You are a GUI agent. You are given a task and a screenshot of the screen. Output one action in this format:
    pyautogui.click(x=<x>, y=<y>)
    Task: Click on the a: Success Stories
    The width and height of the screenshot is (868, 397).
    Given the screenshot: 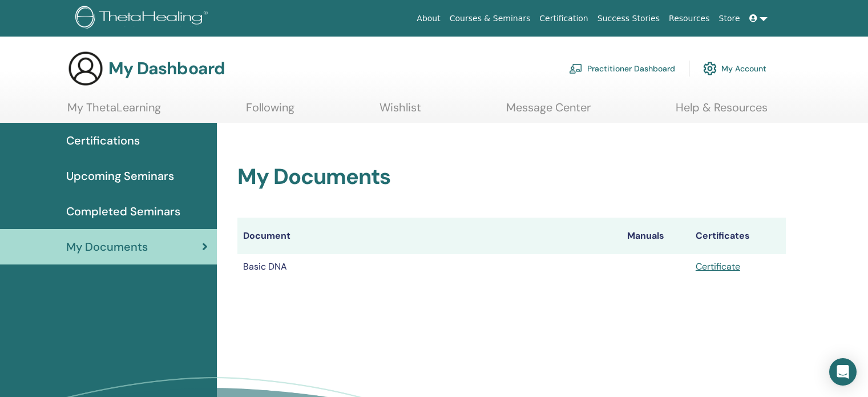 What is the action you would take?
    pyautogui.click(x=628, y=18)
    